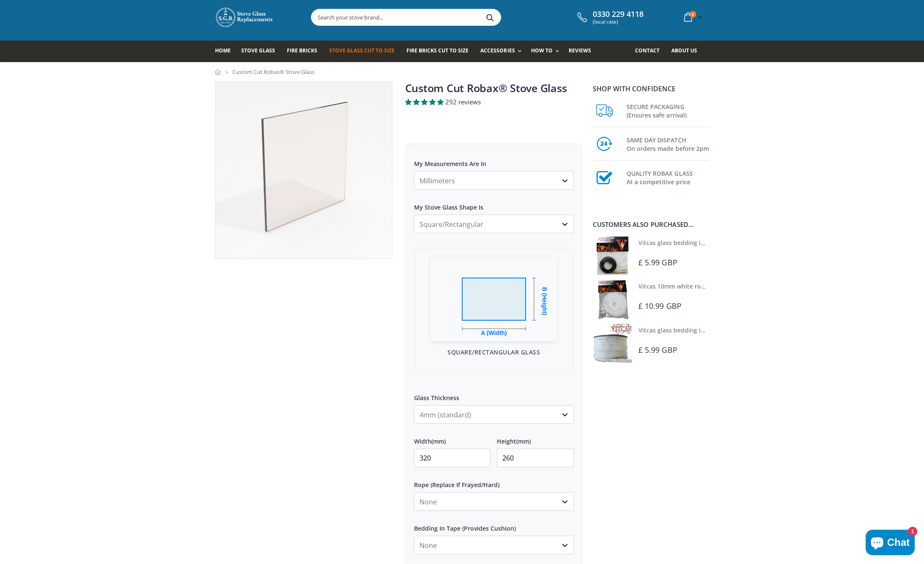 The image size is (924, 564). I want to click on label: Width, so click(452, 437).